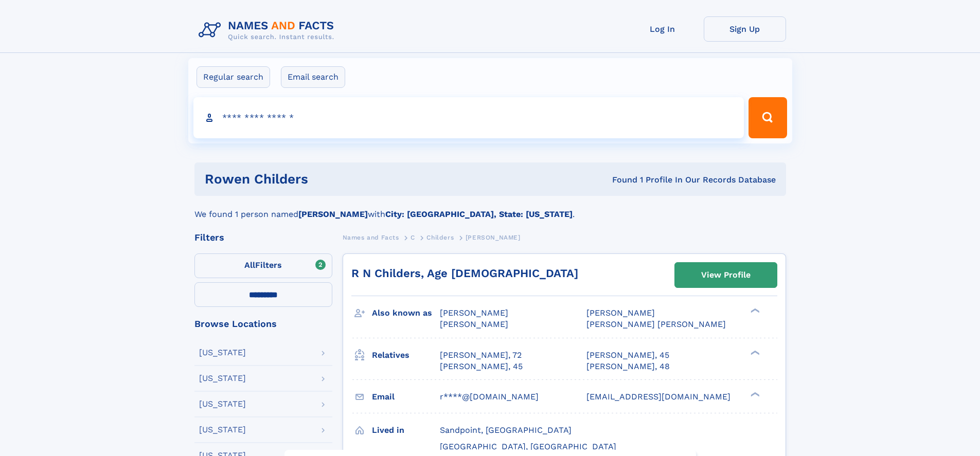 The width and height of the screenshot is (980, 456). Describe the element at coordinates (332, 179) in the screenshot. I see `h1: rowen childers` at that location.